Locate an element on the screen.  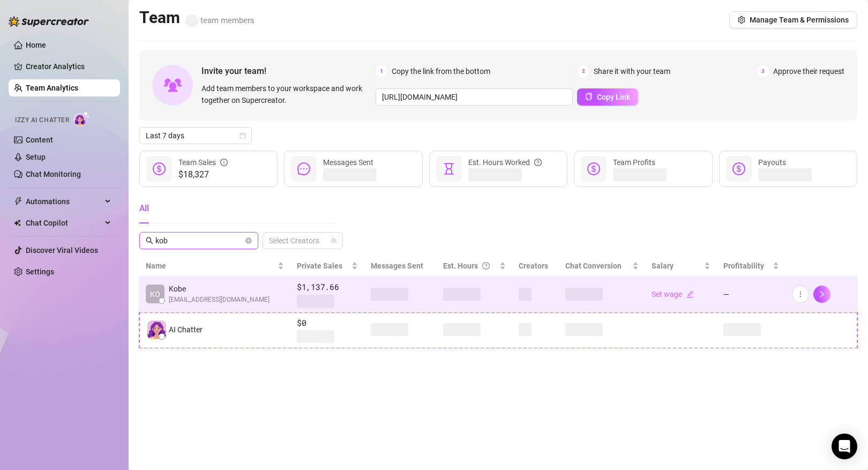
a: Creator Analytics is located at coordinates (68, 67).